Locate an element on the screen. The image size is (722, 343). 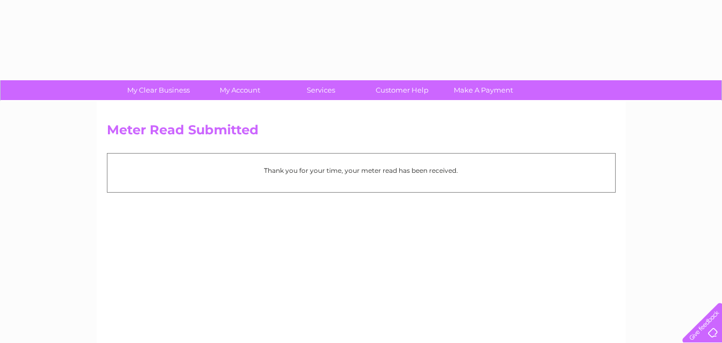
a: My Account is located at coordinates (239, 90).